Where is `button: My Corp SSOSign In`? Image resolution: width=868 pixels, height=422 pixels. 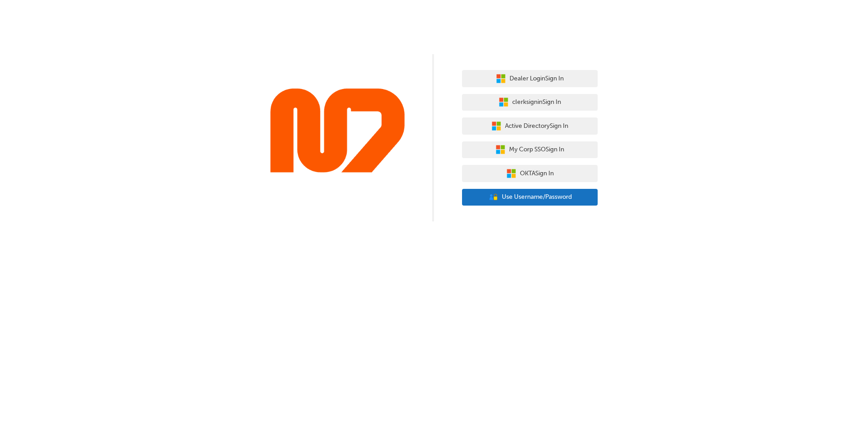 button: My Corp SSOSign In is located at coordinates (530, 150).